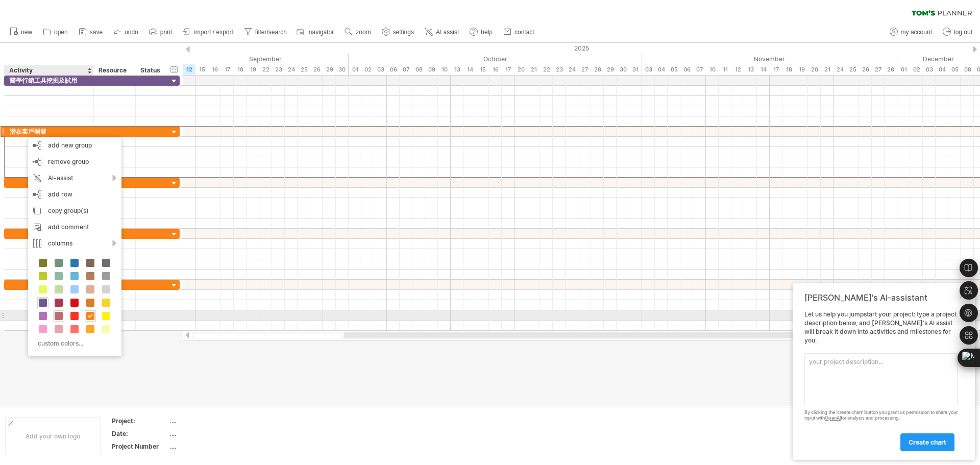  I want to click on div: Friday, 10 October 2025, so click(444, 70).